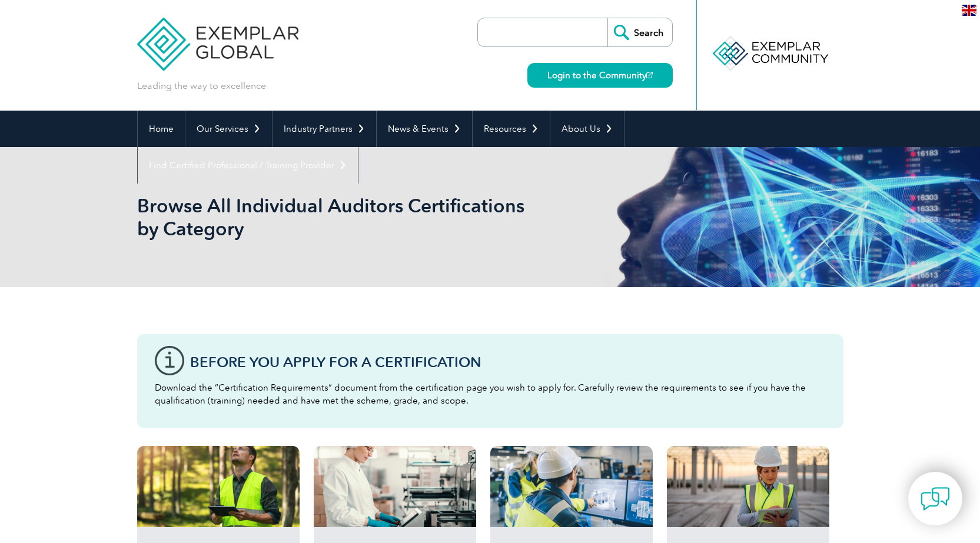  Describe the element at coordinates (936, 499) in the screenshot. I see `img: contact-chat.png` at that location.